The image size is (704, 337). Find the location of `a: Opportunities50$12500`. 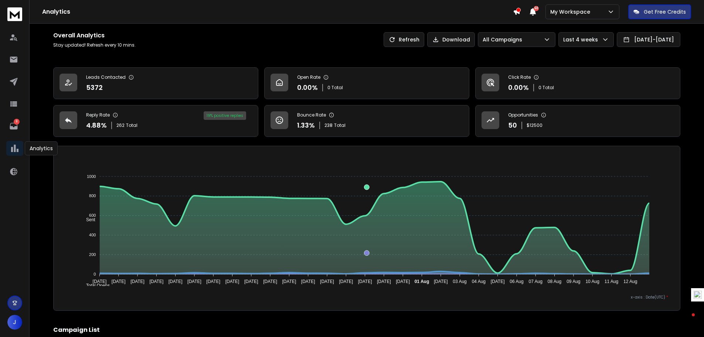

a: Opportunities50$12500 is located at coordinates (578, 121).